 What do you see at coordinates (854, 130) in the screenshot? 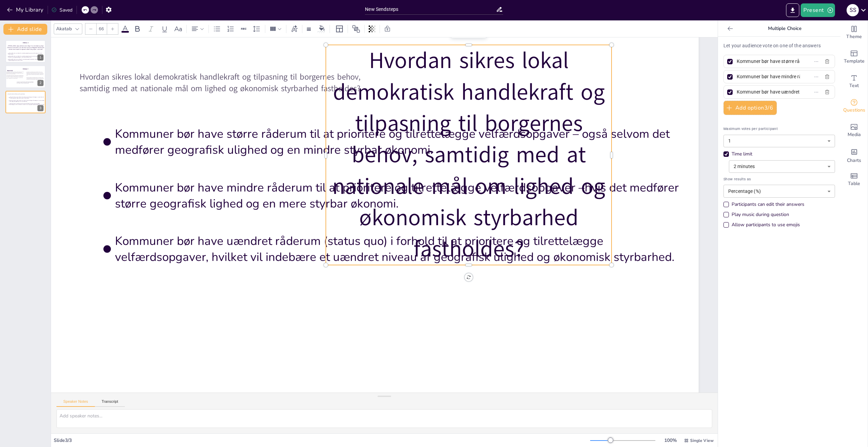
I see `div: Add images, graphics, shapes or video` at bounding box center [854, 130].